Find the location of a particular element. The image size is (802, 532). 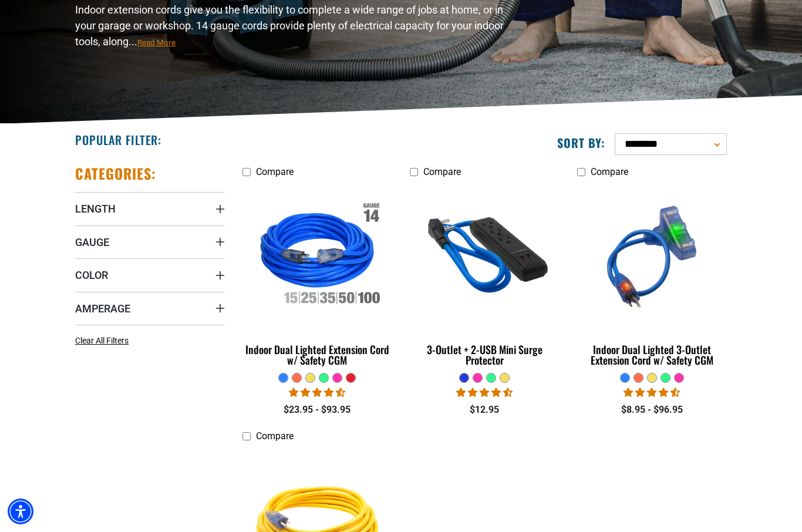

a: blue 3-Outlet + 2-USB Mini Surge Protector is located at coordinates (484, 278).